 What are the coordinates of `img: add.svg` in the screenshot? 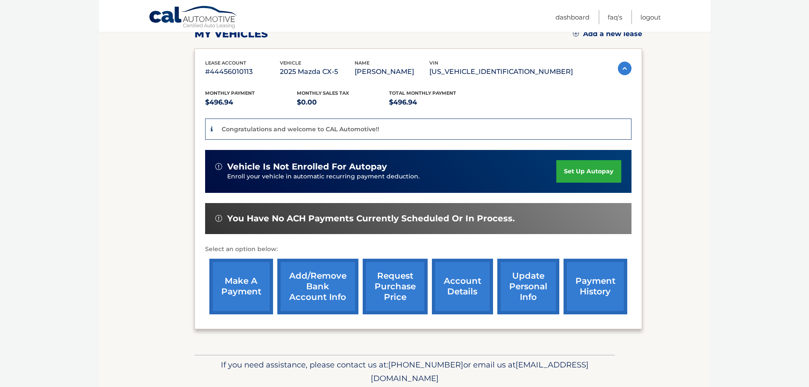 It's located at (576, 34).